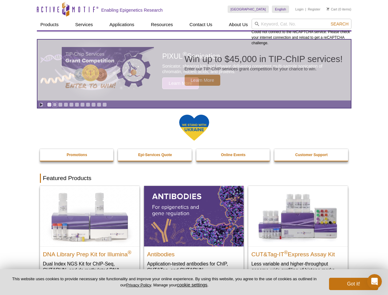 The width and height of the screenshot is (388, 295). Describe the element at coordinates (263, 69) in the screenshot. I see `p: Enter our TIP-ChIP services grant competition for your chance to win.` at that location.